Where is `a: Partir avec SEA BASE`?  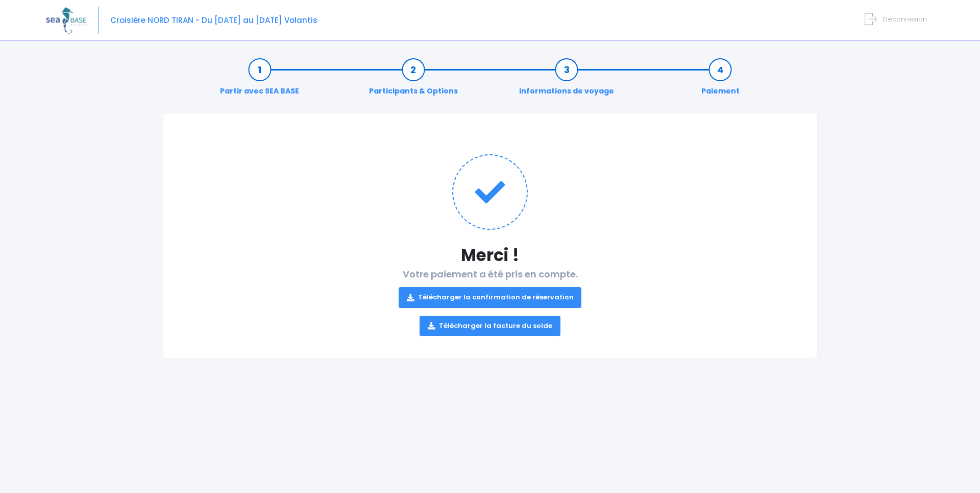
a: Partir avec SEA BASE is located at coordinates (259, 80).